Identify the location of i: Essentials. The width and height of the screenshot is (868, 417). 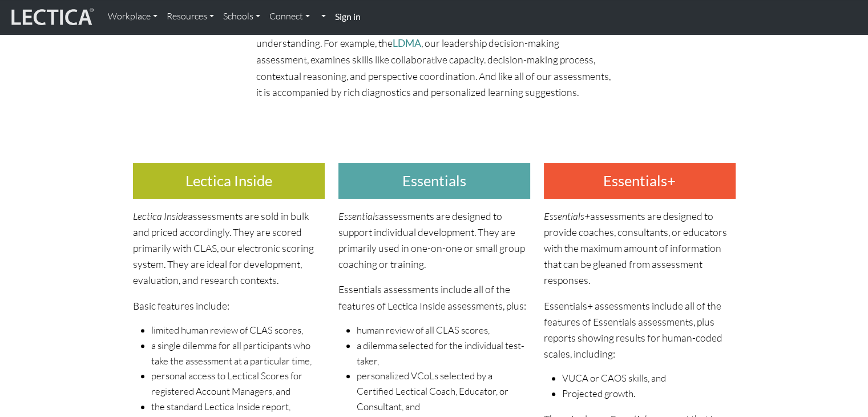
(358, 216).